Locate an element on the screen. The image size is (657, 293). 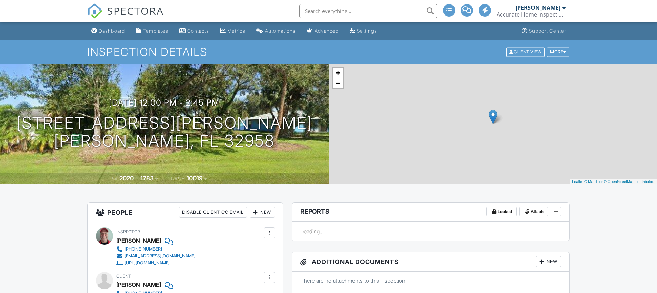
a: Contacts is located at coordinates (194, 31).